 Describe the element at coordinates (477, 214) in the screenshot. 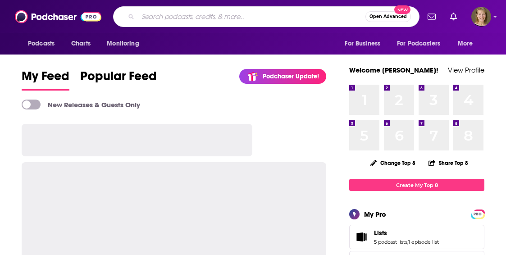

I see `span: PRO` at that location.